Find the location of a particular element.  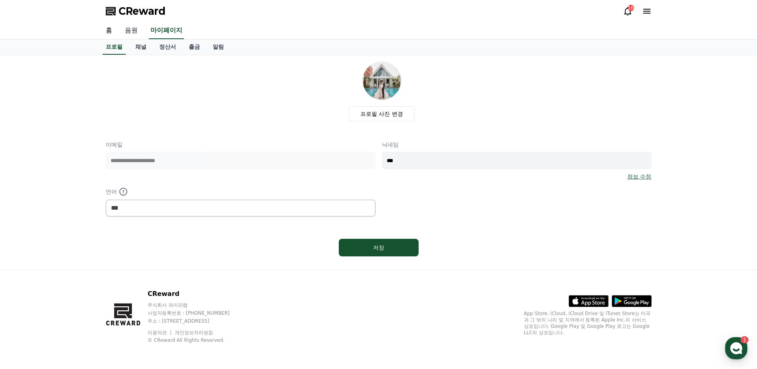

span: 설정 is located at coordinates (128, 268).